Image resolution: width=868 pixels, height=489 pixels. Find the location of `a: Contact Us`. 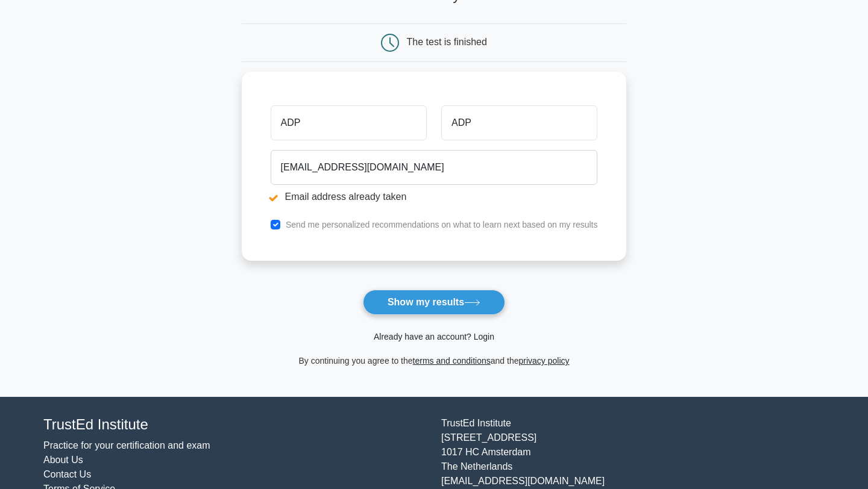

a: Contact Us is located at coordinates (67, 474).